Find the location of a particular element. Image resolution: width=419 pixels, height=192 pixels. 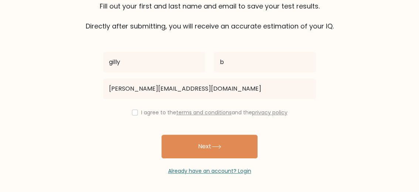

a: Already have an account? Login is located at coordinates (209, 171).